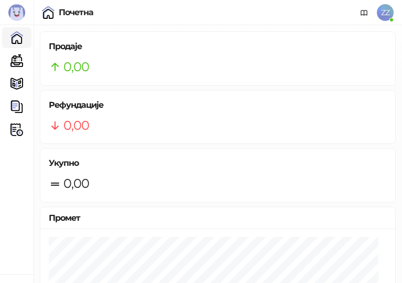 The height and width of the screenshot is (283, 402). What do you see at coordinates (364, 13) in the screenshot?
I see `a: Документација` at bounding box center [364, 13].